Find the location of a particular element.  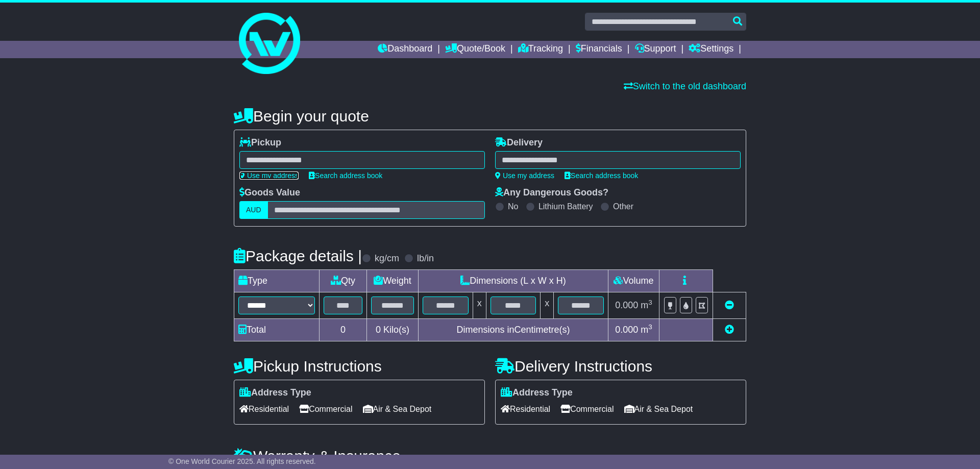

label: Pickup is located at coordinates (261, 143).